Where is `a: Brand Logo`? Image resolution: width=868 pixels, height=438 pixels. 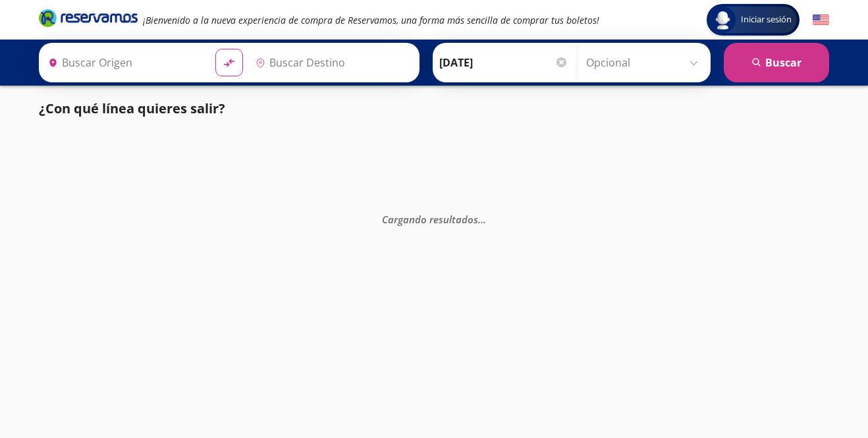
a: Brand Logo is located at coordinates (88, 20).